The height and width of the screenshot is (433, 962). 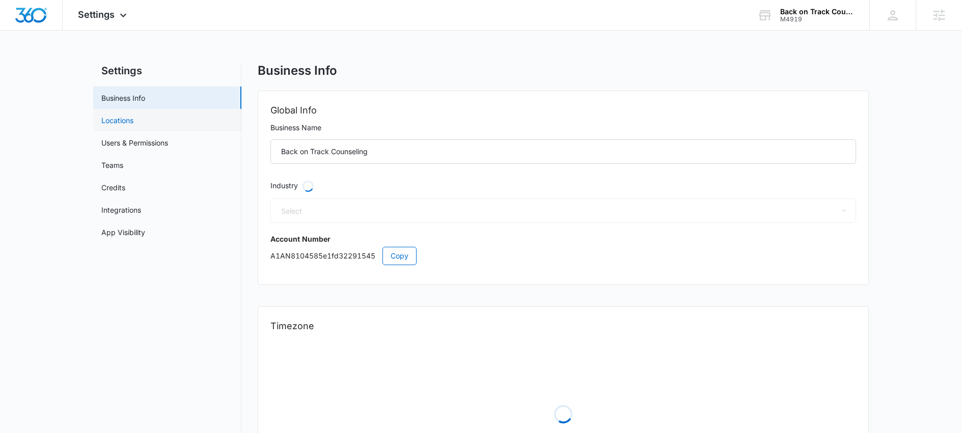 What do you see at coordinates (563, 128) in the screenshot?
I see `label: Business Name` at bounding box center [563, 128].